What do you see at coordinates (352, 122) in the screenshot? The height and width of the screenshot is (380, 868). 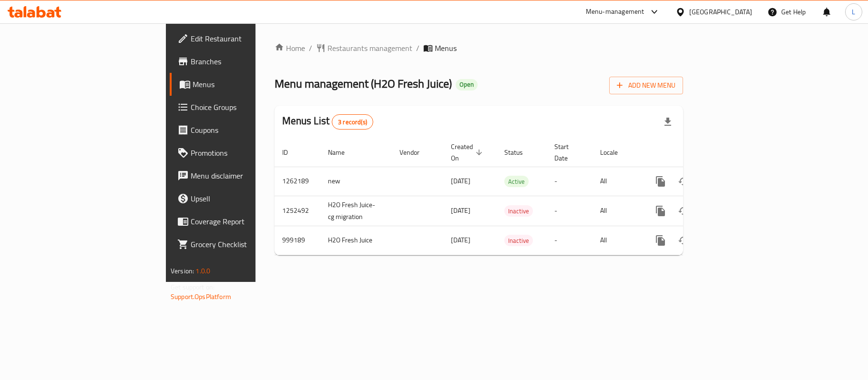 I see `span: 3 record(s)` at bounding box center [352, 122].